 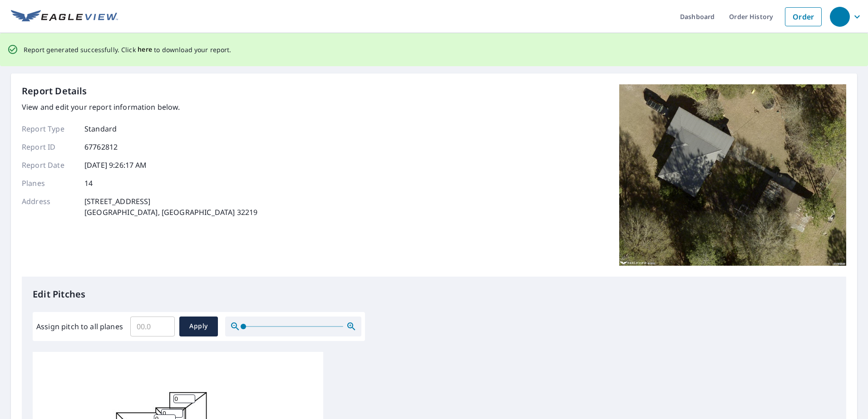 I want to click on p: Report Type, so click(x=49, y=129).